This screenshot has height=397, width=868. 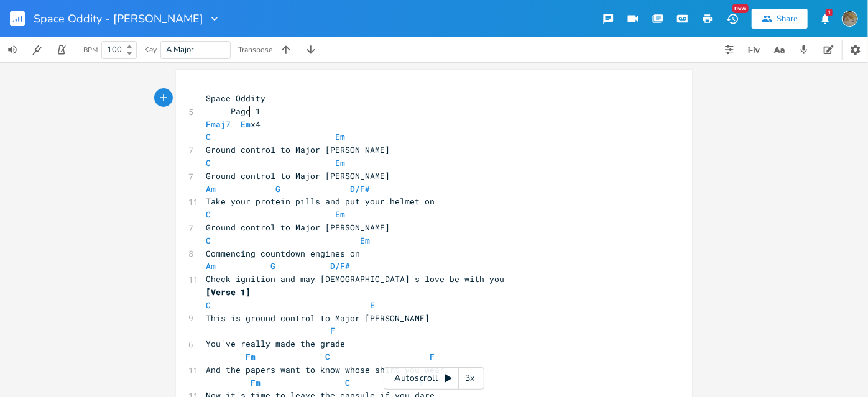 What do you see at coordinates (732, 19) in the screenshot?
I see `button: New` at bounding box center [732, 19].